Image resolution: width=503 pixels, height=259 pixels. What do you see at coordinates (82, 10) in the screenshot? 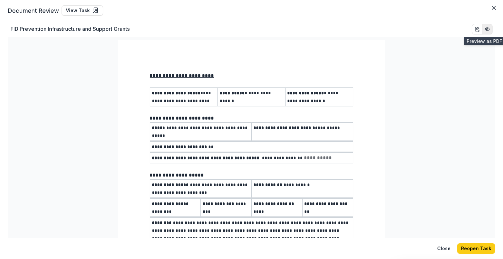
I see `a: View Task` at bounding box center [82, 10].